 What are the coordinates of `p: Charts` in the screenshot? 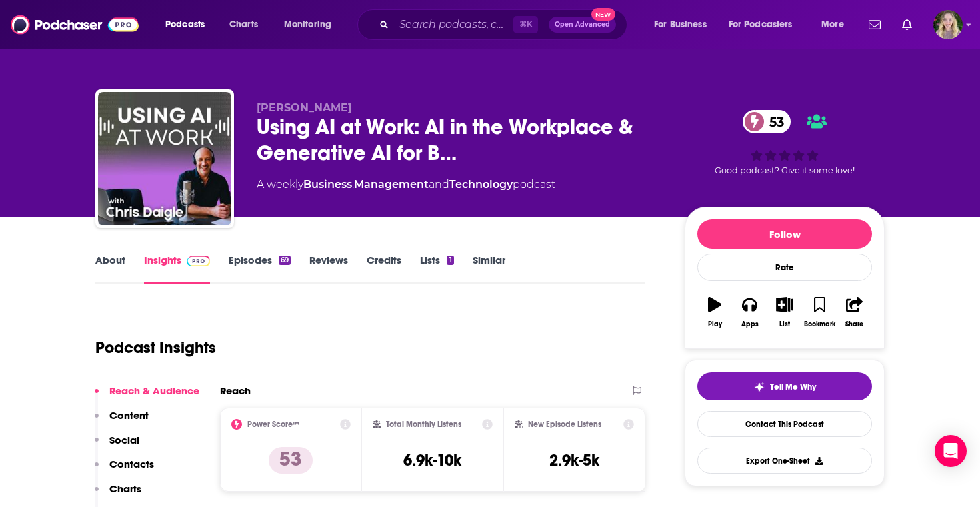 It's located at (125, 488).